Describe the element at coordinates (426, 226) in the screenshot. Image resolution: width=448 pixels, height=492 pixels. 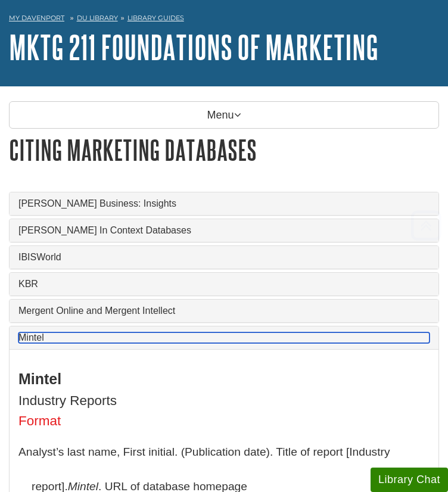
I see `a: Back to Top` at that location.